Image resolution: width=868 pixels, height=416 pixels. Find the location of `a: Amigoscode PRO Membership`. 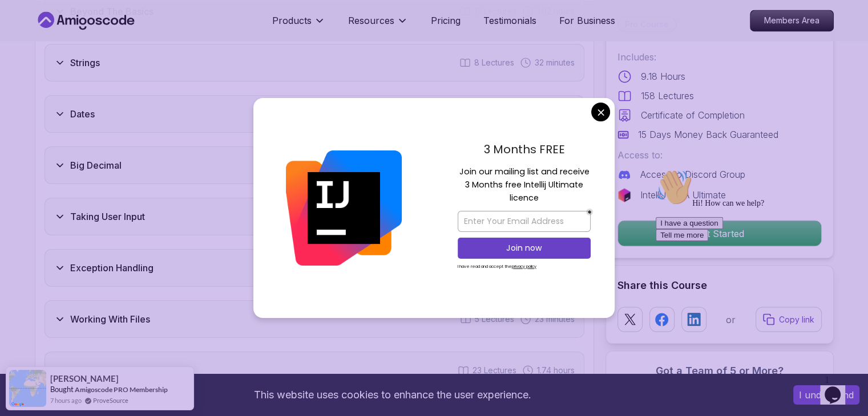

a: Amigoscode PRO Membership is located at coordinates (121, 390).